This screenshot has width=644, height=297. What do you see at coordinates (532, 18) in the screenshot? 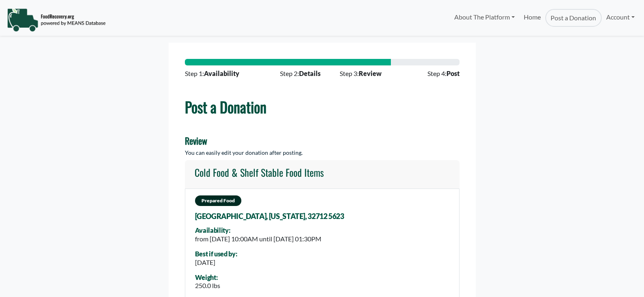
I see `a: Home` at bounding box center [532, 18].